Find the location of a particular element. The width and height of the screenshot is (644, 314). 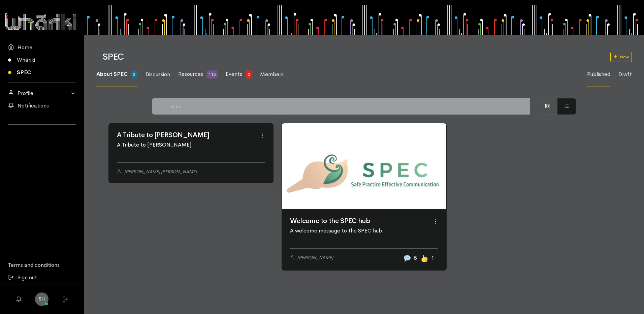

a: Draft is located at coordinates (625, 74).